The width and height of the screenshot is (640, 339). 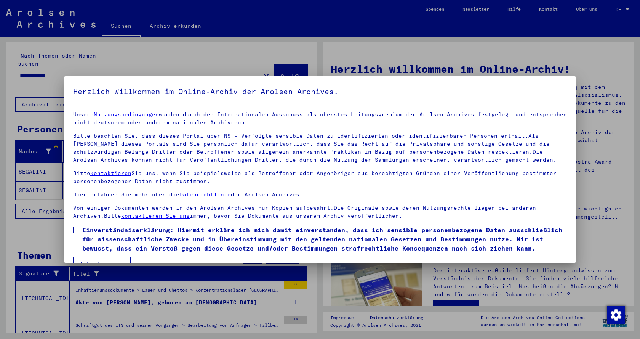 What do you see at coordinates (320, 212) in the screenshot?
I see `p: Von einigen Dokumenten werden in den Arolsen Archives nur Kopien aufbewahrt.Die Originale sowie d...` at bounding box center [320, 212].